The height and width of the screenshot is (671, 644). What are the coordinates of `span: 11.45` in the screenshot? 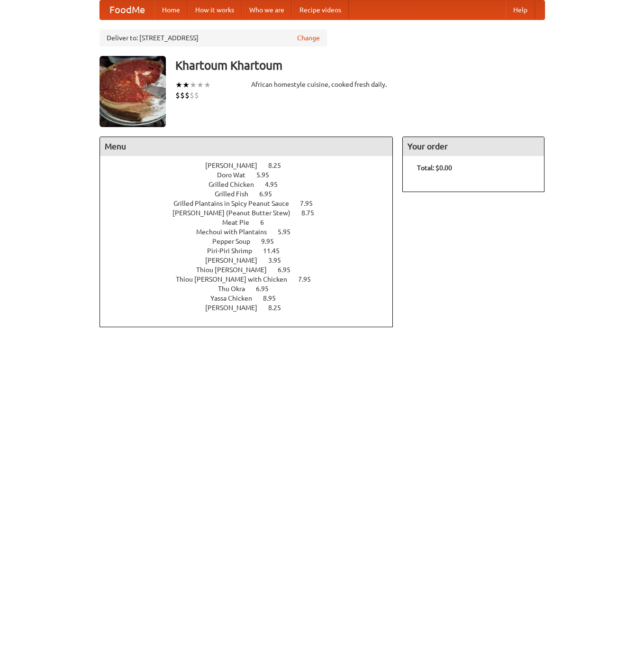 It's located at (276, 251).